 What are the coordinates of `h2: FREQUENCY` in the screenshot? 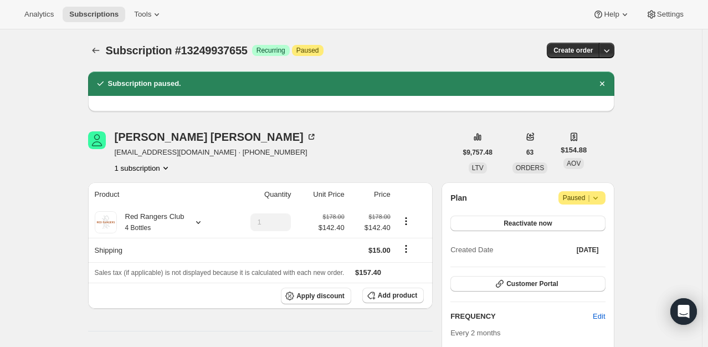 It's located at (521, 316).